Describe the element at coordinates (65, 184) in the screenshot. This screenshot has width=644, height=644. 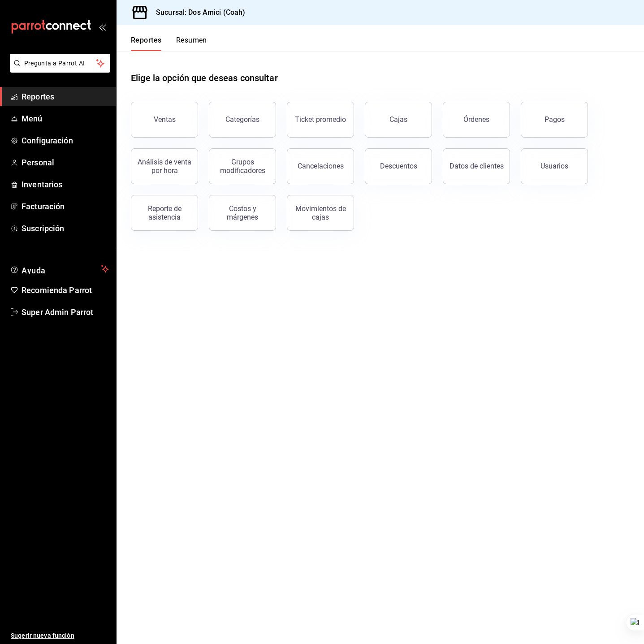
I see `span: Inventarios` at that location.